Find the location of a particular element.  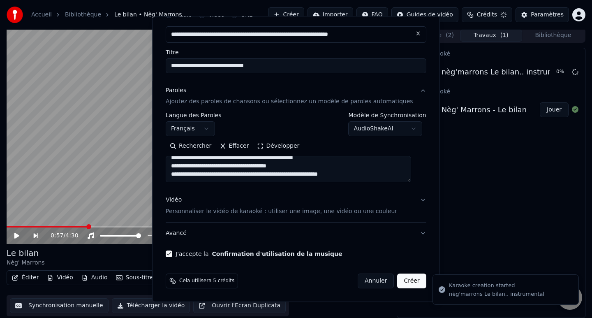

label: Vidéo is located at coordinates (216, 15).